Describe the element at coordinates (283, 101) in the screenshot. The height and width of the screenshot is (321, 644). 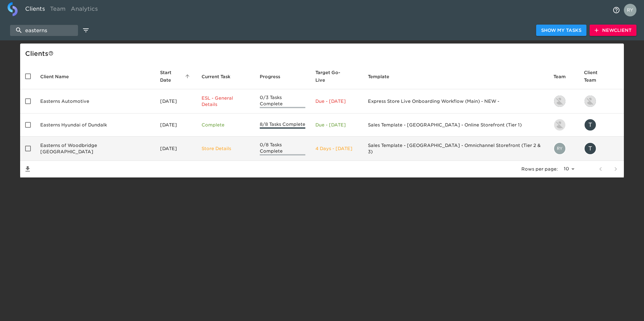
I see `td: 0/3 Tasks Complete` at that location.